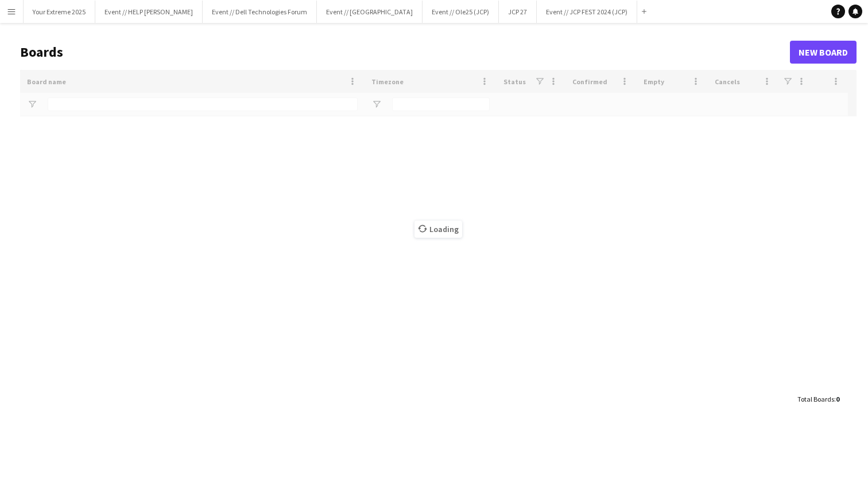 This screenshot has width=868, height=491. I want to click on span: 0, so click(837, 399).